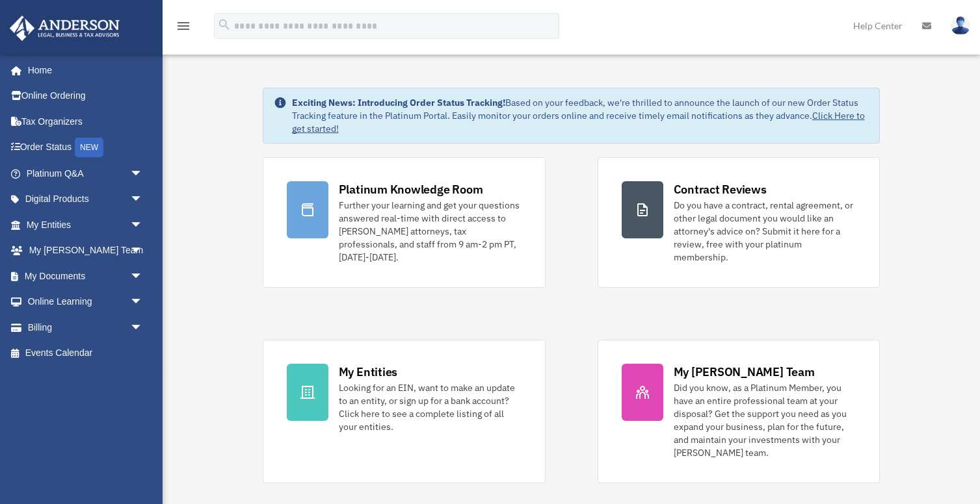 Image resolution: width=980 pixels, height=504 pixels. I want to click on div: Based on your feedback, we're thrilled to announce the launch of our new Order Status Tracking fe..., so click(580, 116).